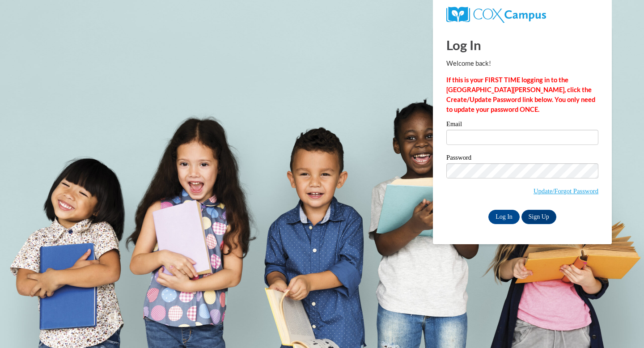 The height and width of the screenshot is (348, 644). What do you see at coordinates (496, 14) in the screenshot?
I see `a: COX Campus` at bounding box center [496, 14].